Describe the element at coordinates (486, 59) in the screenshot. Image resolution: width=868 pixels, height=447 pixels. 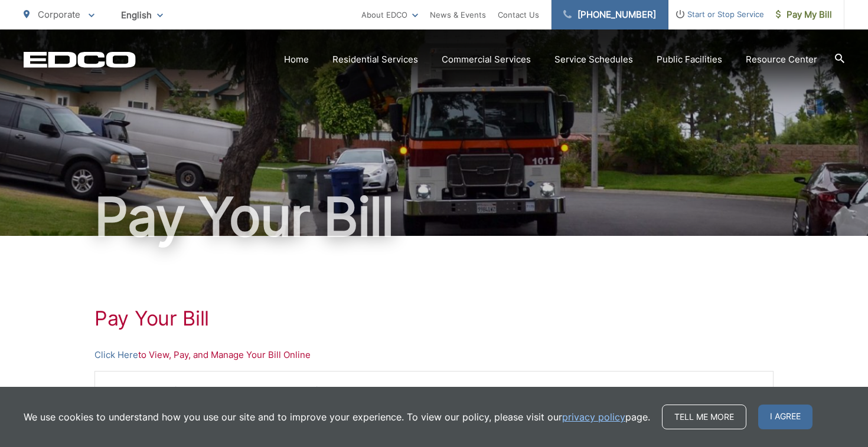
I see `a: Commercial Services` at that location.